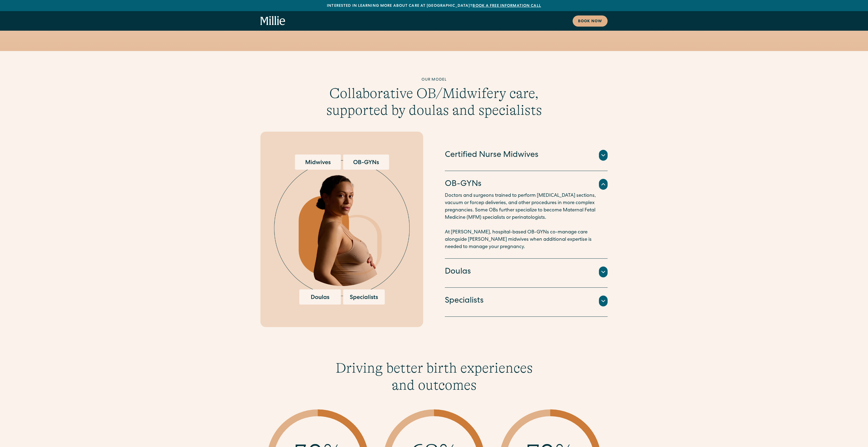 The height and width of the screenshot is (447, 868). Describe the element at coordinates (273, 21) in the screenshot. I see `a: home` at that location.